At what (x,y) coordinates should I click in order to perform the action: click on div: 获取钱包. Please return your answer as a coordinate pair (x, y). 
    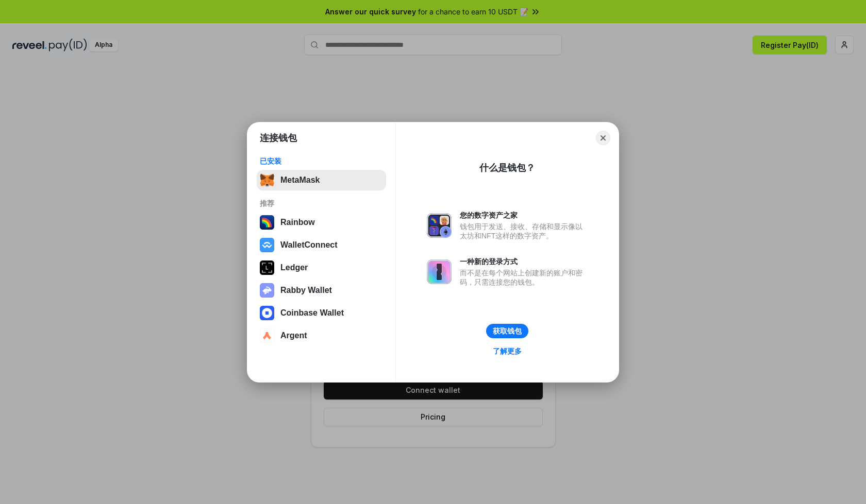
    Looking at the image, I should click on (507, 331).